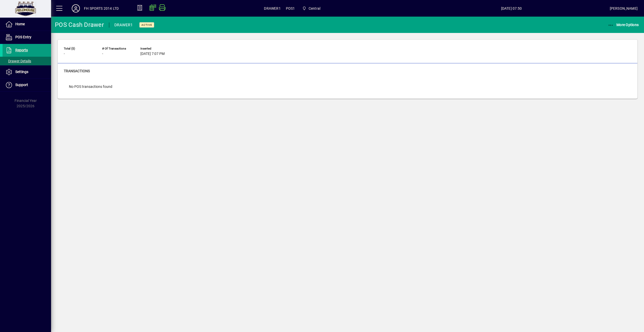  Describe the element at coordinates (124, 25) in the screenshot. I see `div: DRAWER1` at that location.